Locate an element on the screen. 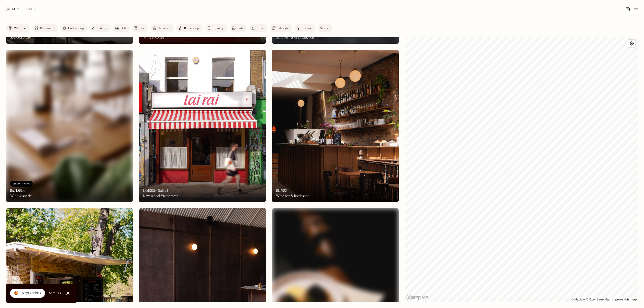 The width and height of the screenshot is (644, 308). a: Bottle shop is located at coordinates (189, 29).